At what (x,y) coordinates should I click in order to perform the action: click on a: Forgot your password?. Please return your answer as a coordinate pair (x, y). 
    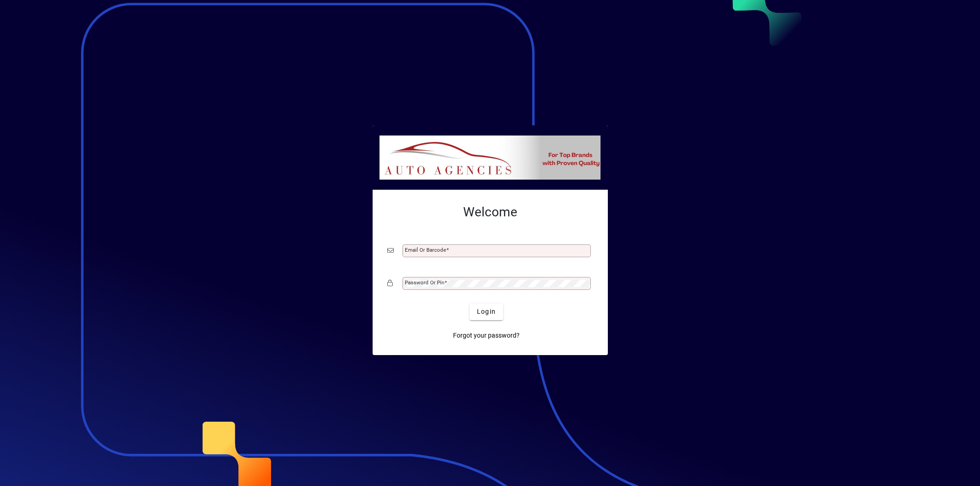
    Looking at the image, I should click on (486, 336).